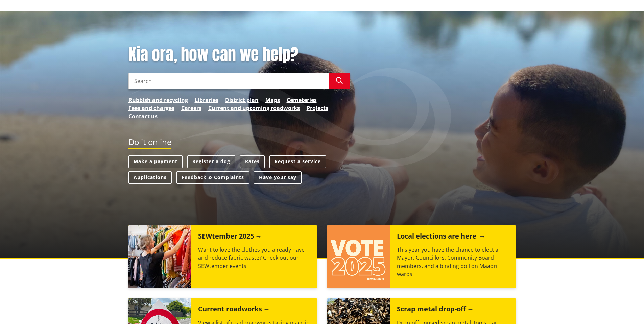 This screenshot has height=324, width=644. Describe the element at coordinates (358, 256) in the screenshot. I see `img: Vote 2025` at that location.